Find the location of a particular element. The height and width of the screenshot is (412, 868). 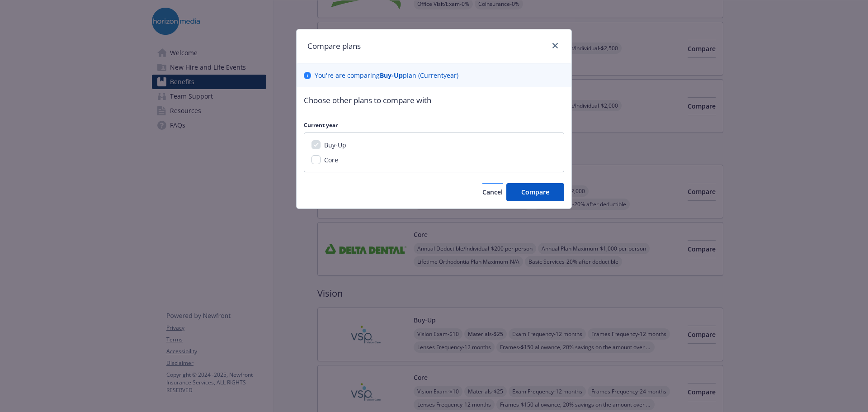

b: Buy-Up is located at coordinates (391, 75).